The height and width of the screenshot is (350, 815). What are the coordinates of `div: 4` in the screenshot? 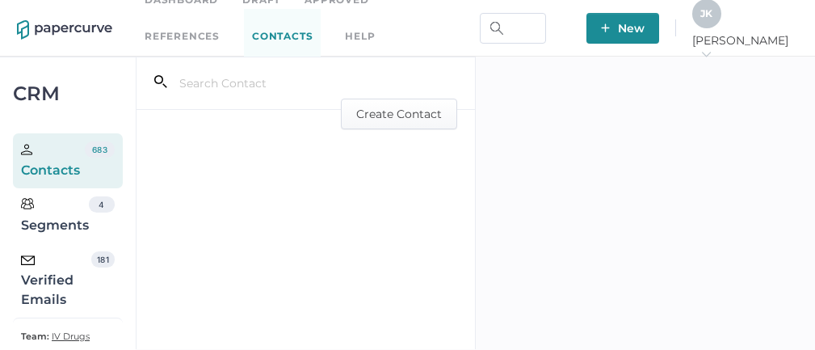 It's located at (102, 204).